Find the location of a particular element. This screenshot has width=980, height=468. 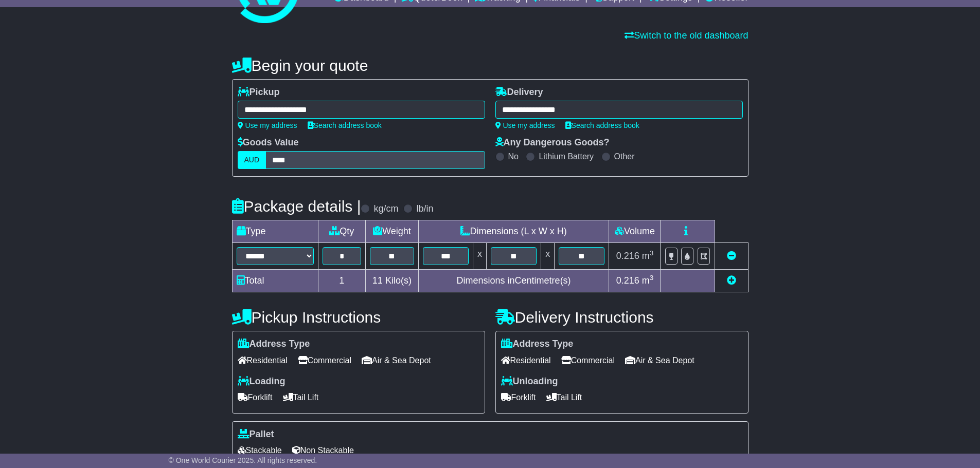

td: Dimensions (L x W x H) is located at coordinates (513, 232).